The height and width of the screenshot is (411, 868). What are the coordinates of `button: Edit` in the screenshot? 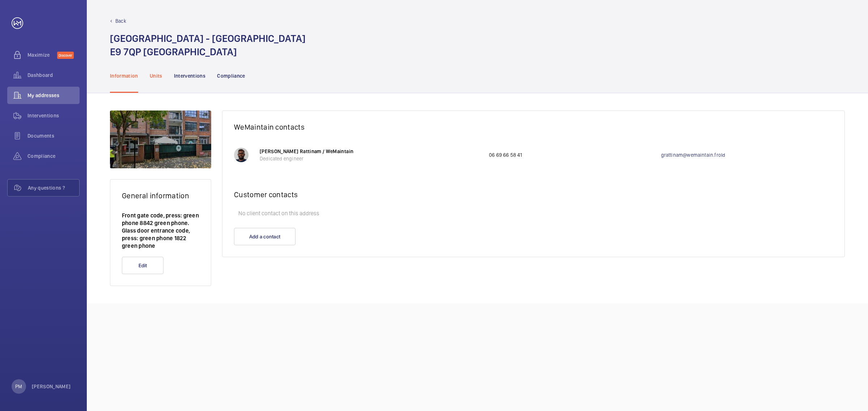 It's located at (142, 266).